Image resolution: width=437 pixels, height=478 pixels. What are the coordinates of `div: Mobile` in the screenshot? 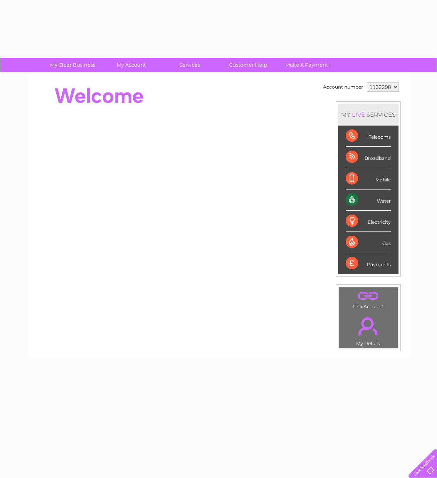 It's located at (368, 179).